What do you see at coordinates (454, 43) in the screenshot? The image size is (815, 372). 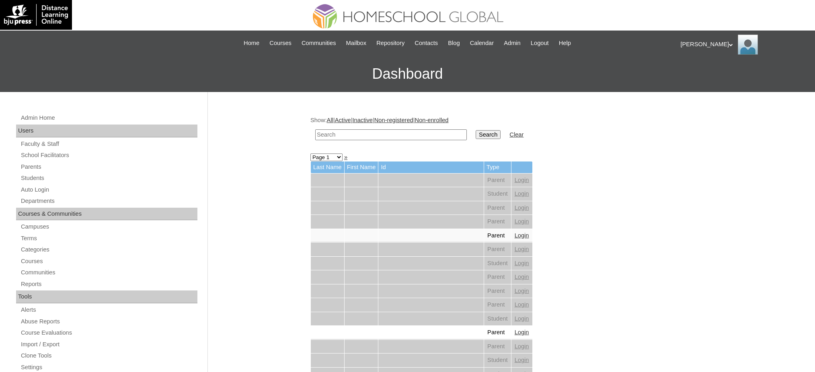 I see `a: Blog` at bounding box center [454, 43].